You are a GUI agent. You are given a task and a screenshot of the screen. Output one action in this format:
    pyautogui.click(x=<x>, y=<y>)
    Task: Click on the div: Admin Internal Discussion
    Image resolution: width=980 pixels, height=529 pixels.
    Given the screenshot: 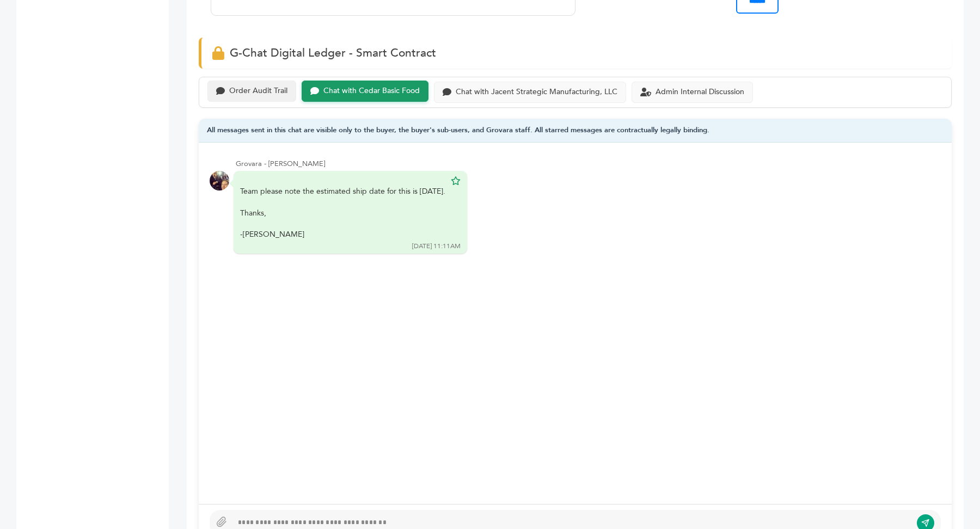 What is the action you would take?
    pyautogui.click(x=700, y=92)
    